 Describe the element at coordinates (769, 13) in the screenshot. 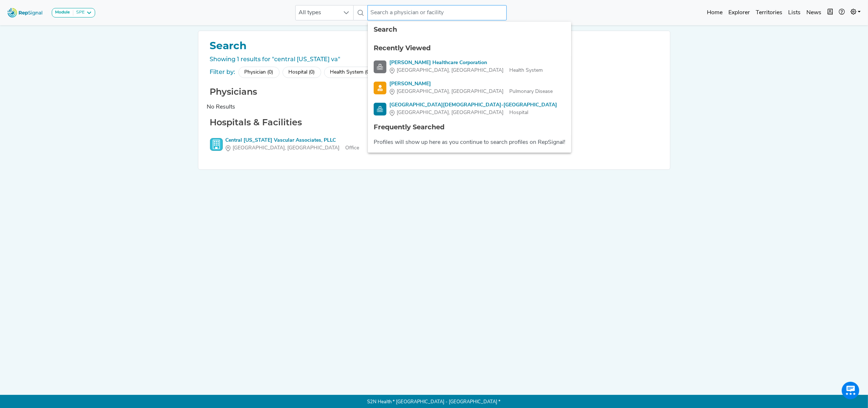

I see `a: Territories` at that location.